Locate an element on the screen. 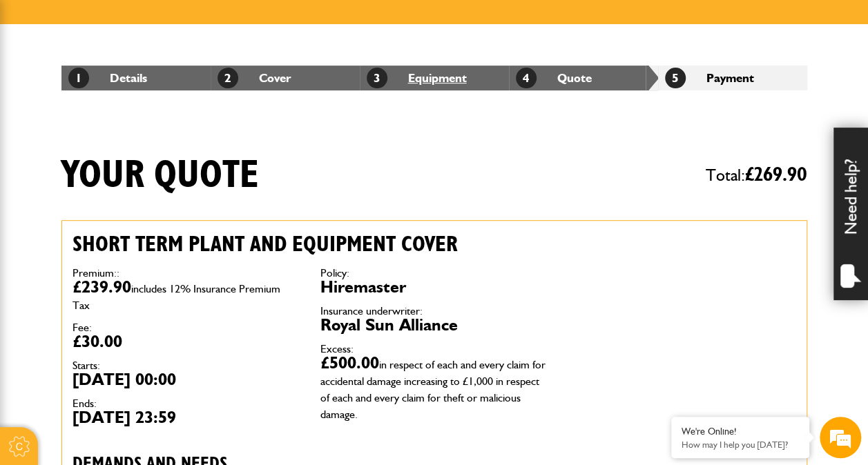  img: d_20077148190_company_1631870298795_20077148190 is located at coordinates (40, 86).